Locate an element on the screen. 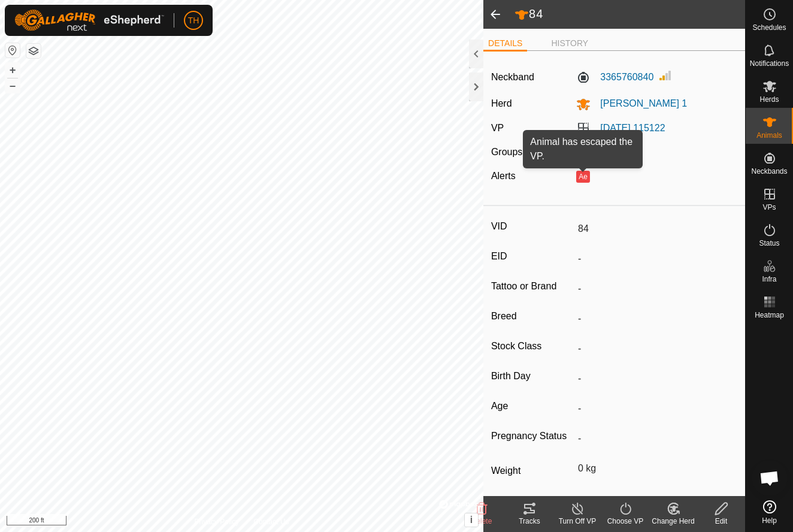  span: i is located at coordinates (472, 519).